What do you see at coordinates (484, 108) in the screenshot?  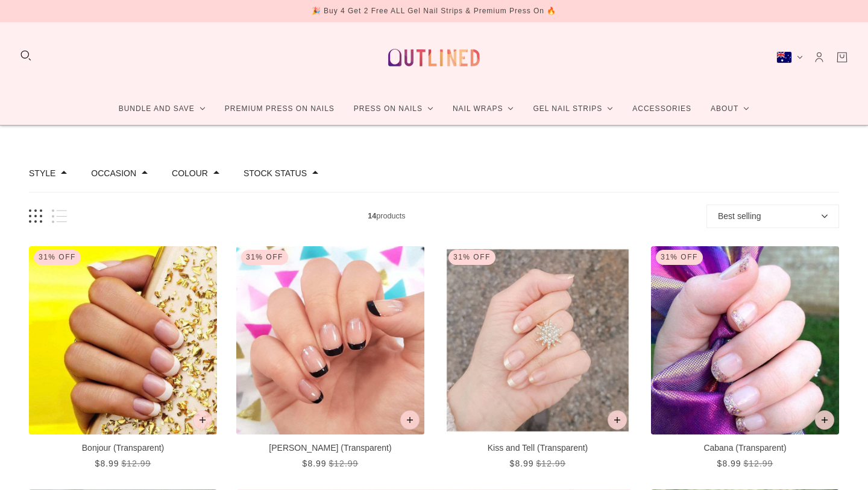 I see `a: Nail Wraps` at bounding box center [484, 108].